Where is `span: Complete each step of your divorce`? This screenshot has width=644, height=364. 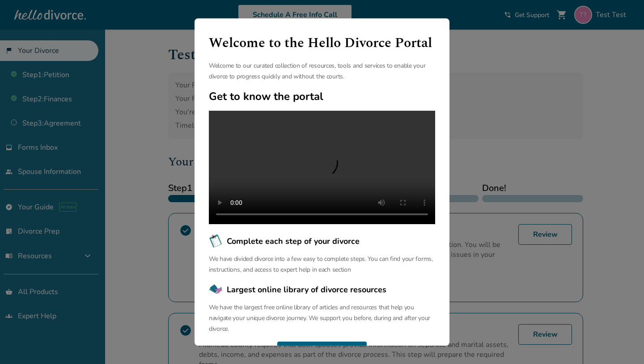
span: Complete each step of your divorce is located at coordinates (293, 241).